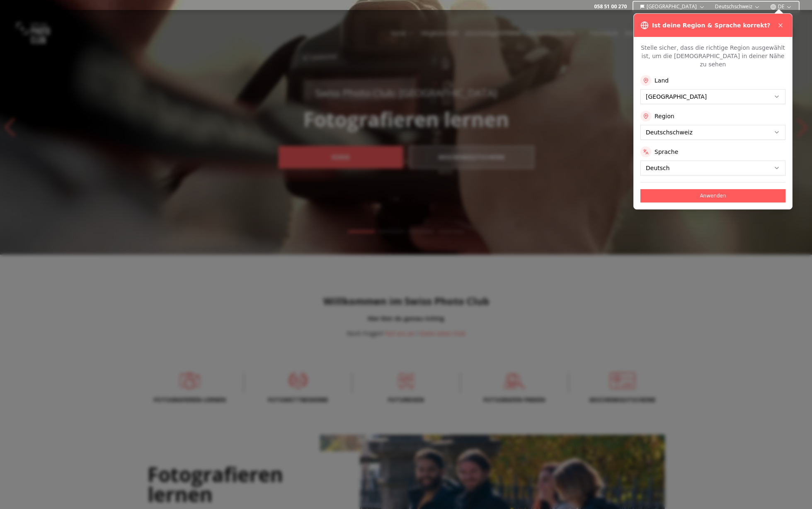 The image size is (812, 509). What do you see at coordinates (664, 116) in the screenshot?
I see `label: Region` at bounding box center [664, 116].